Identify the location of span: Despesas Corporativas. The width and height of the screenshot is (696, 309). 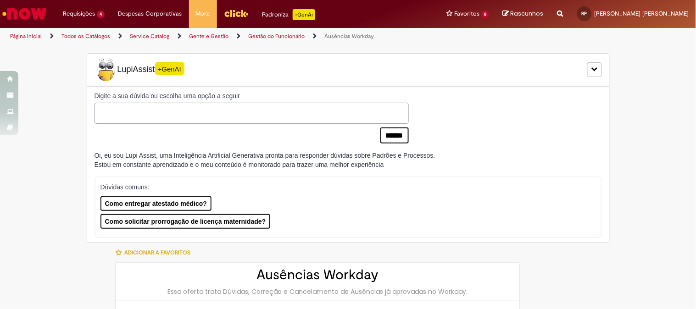
(150, 14).